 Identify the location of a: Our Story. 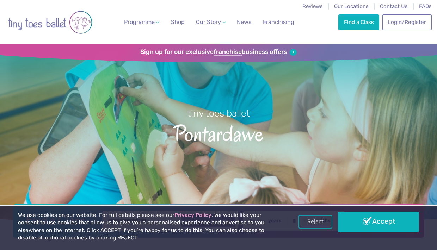
(211, 22).